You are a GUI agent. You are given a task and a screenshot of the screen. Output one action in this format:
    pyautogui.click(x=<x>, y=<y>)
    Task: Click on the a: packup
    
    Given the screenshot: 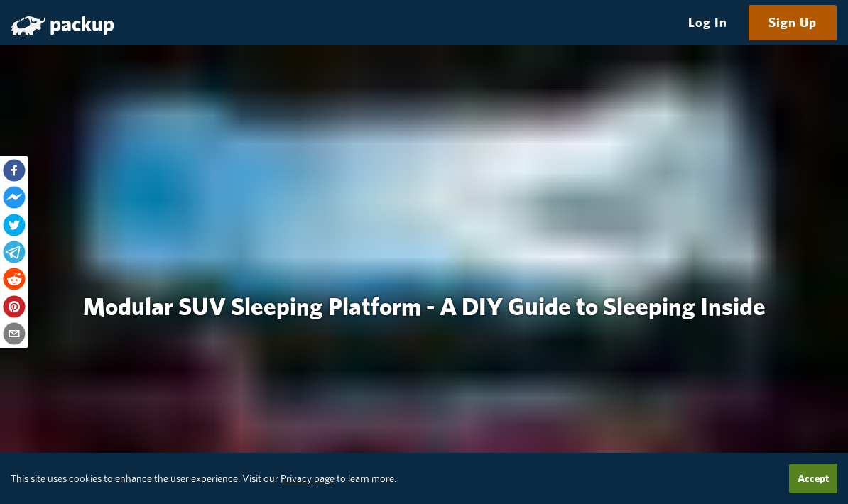 What is the action you would take?
    pyautogui.click(x=62, y=24)
    